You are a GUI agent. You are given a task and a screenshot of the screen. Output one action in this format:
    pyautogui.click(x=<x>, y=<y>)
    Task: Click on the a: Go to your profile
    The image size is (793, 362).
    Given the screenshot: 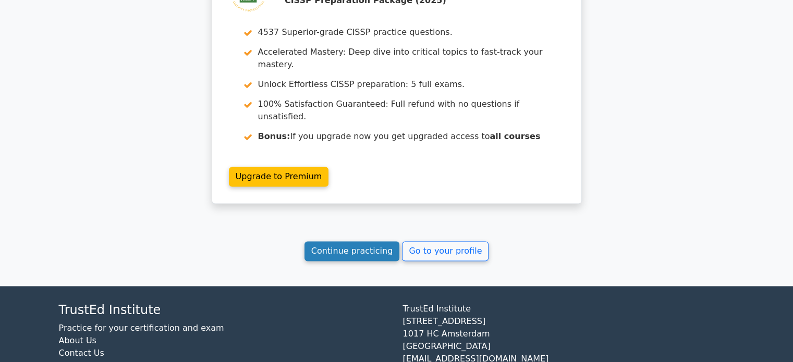 What is the action you would take?
    pyautogui.click(x=445, y=251)
    